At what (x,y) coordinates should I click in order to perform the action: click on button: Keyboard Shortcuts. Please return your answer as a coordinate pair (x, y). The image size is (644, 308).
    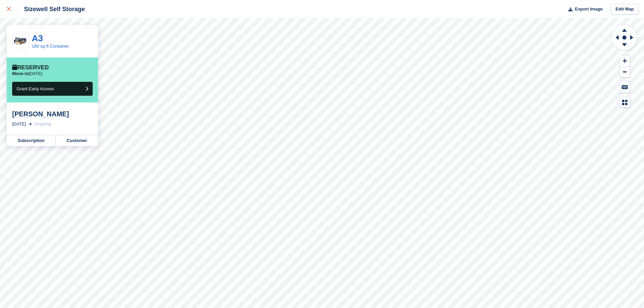
    Looking at the image, I should click on (625, 87).